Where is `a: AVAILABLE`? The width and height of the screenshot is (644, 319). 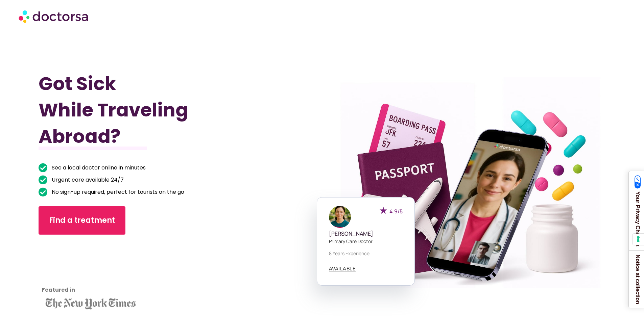 a: AVAILABLE is located at coordinates (342, 269).